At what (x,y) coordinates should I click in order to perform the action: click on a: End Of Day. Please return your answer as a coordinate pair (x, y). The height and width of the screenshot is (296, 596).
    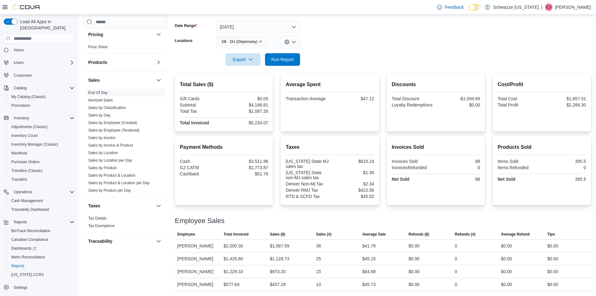
    Looking at the image, I should click on (98, 93).